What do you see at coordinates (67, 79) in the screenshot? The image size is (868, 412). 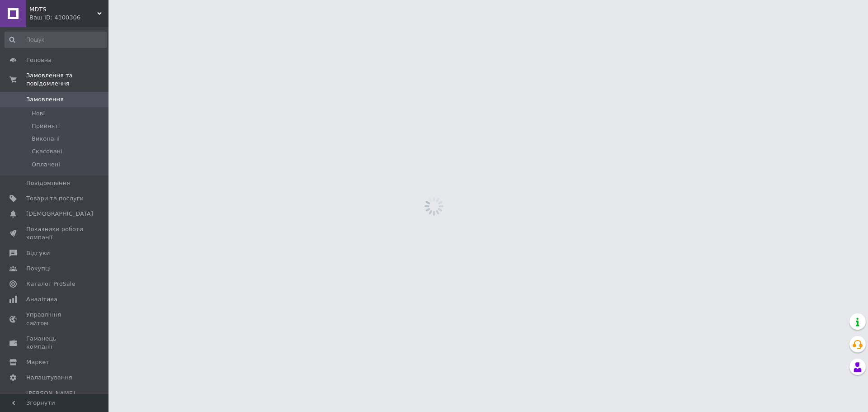 I see `span: Замовлення та повідомлення` at bounding box center [67, 79].